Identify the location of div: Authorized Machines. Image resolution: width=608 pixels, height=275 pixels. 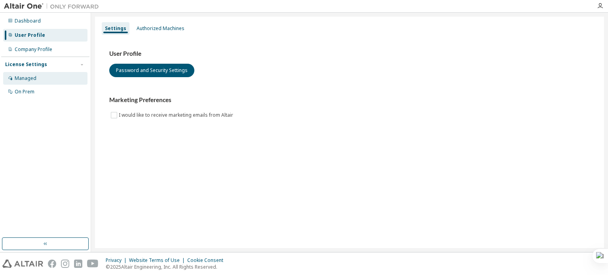
(160, 29).